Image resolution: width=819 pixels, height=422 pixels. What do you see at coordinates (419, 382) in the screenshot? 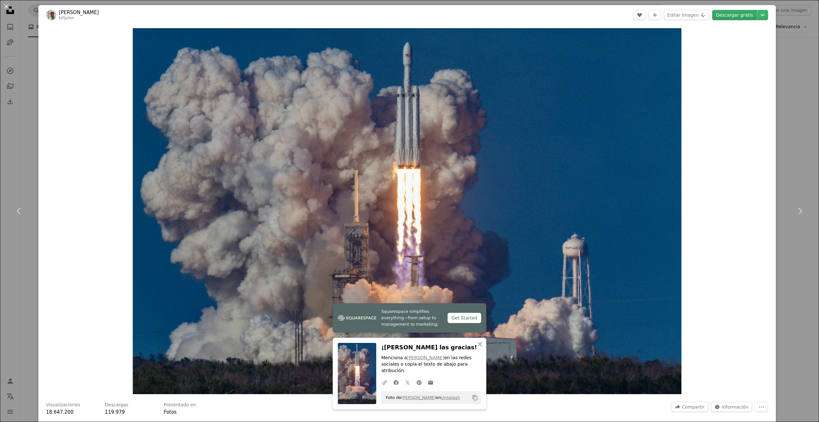
I see `a: Comparte en Pinterest` at bounding box center [419, 382].